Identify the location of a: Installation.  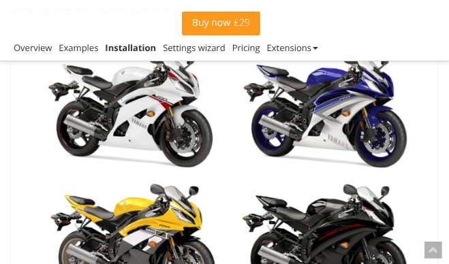
(130, 48).